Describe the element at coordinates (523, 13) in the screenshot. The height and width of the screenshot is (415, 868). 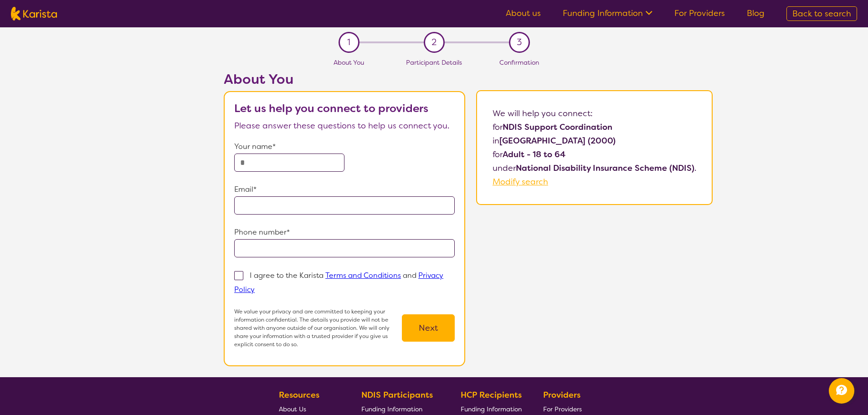
I see `a: About us` at that location.